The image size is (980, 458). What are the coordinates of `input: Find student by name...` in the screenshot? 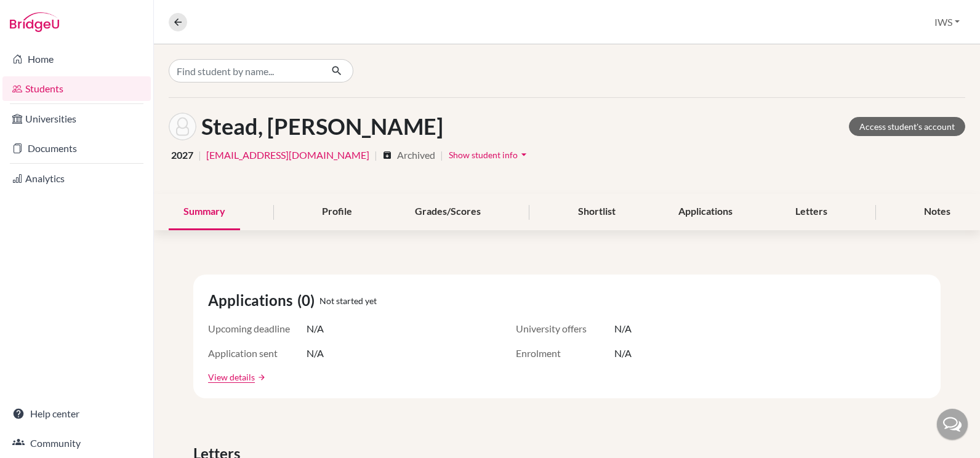 It's located at (245, 71).